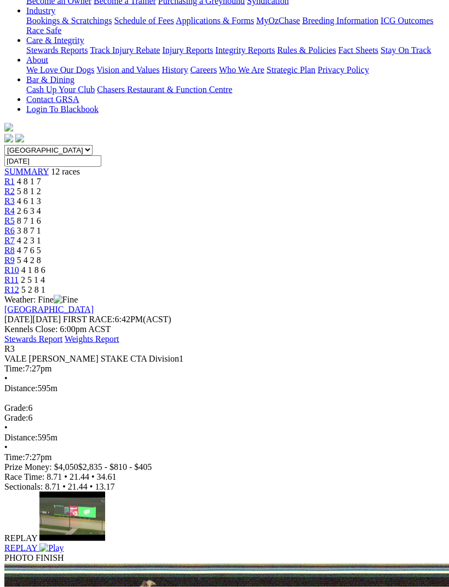 The width and height of the screenshot is (449, 587). I want to click on a: Bar & Dining, so click(50, 79).